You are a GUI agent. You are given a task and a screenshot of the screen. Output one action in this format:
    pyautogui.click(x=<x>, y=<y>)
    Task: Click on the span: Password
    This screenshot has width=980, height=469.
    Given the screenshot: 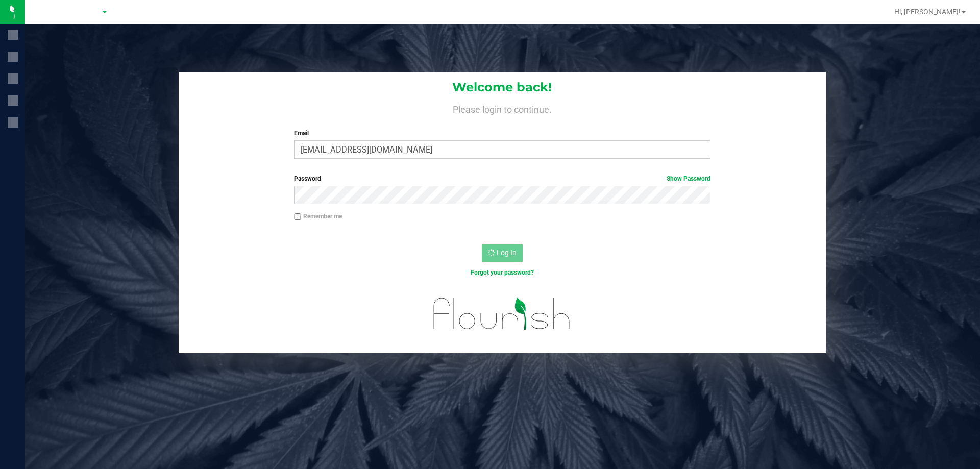 What is the action you would take?
    pyautogui.click(x=307, y=179)
    